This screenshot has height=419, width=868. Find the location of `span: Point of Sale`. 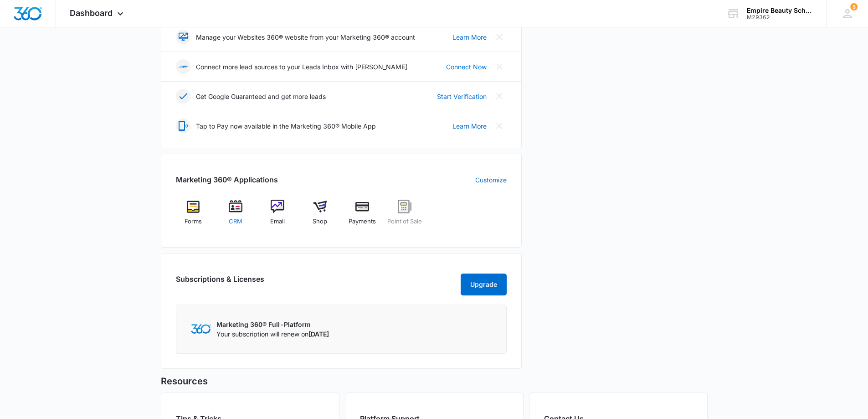

span: Point of Sale is located at coordinates (405, 222).